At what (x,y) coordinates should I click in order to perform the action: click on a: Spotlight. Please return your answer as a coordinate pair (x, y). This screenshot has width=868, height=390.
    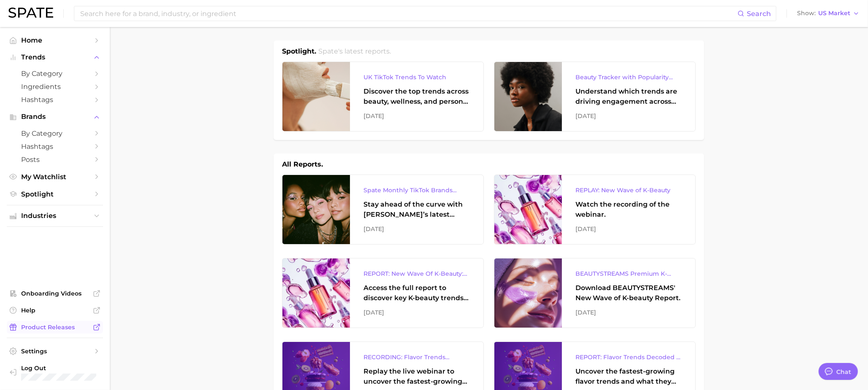
    Looking at the image, I should click on (55, 194).